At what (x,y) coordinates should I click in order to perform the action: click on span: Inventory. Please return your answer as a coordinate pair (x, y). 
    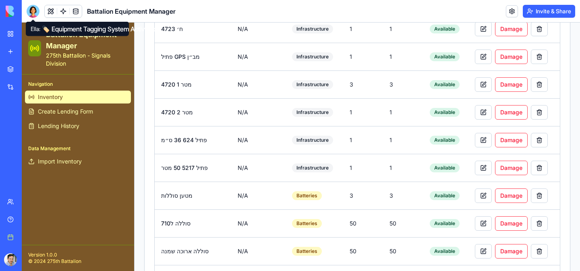
    Looking at the image, I should click on (29, 75).